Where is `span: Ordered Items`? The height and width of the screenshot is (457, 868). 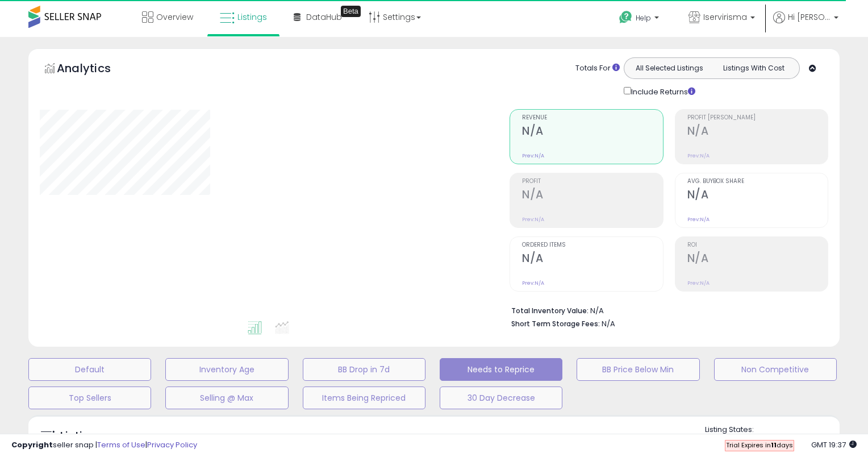 span: Ordered Items is located at coordinates (592, 245).